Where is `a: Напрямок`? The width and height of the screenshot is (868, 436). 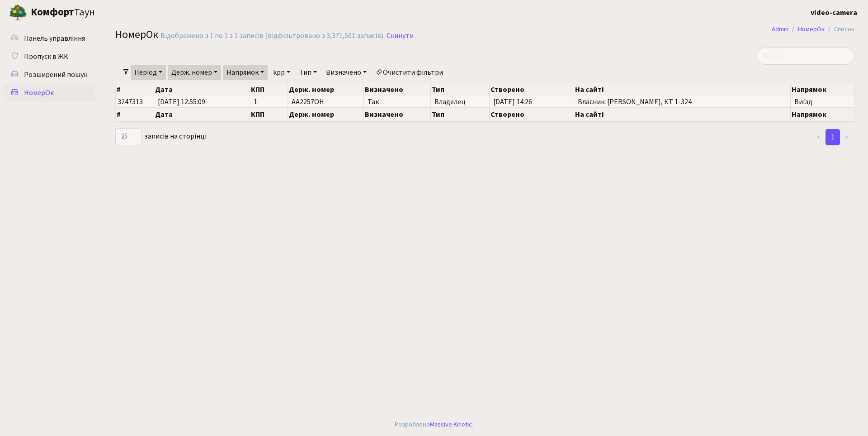
a: Напрямок is located at coordinates (245, 73).